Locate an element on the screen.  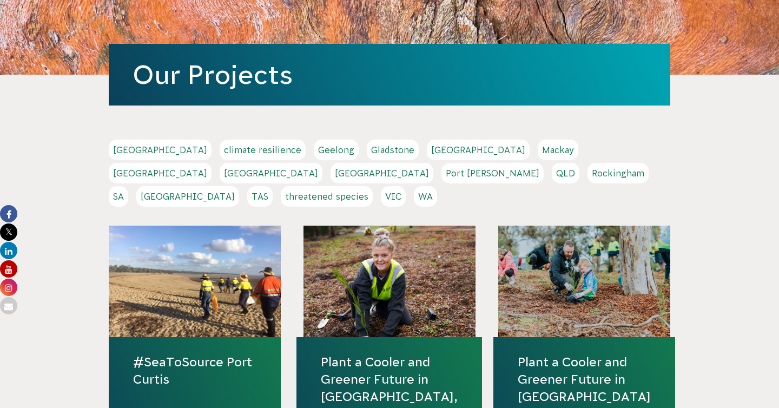
a: Gladstone is located at coordinates (393, 150).